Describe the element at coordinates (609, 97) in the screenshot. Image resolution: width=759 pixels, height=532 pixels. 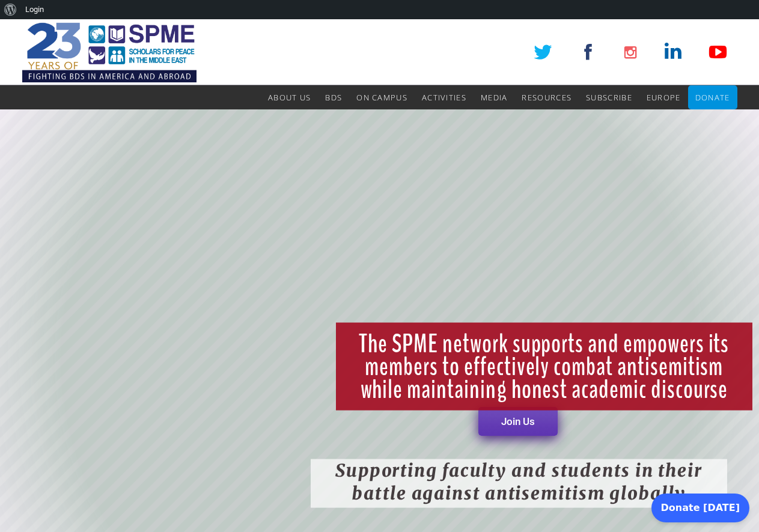
I see `span: Subscribe` at that location.